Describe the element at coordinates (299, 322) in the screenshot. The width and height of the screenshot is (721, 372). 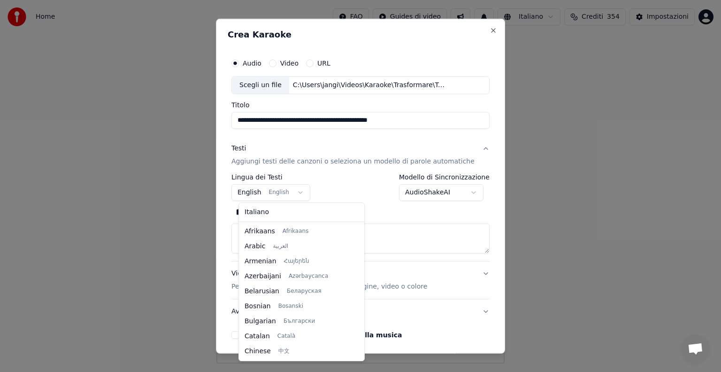
I see `span: Български` at that location.